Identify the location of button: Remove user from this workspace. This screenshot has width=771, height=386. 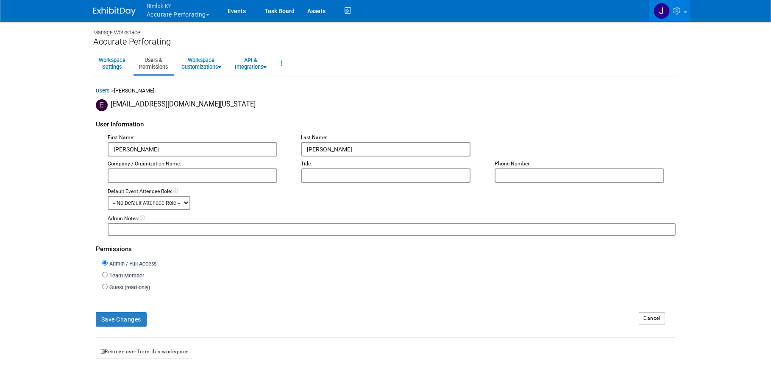
(145, 352).